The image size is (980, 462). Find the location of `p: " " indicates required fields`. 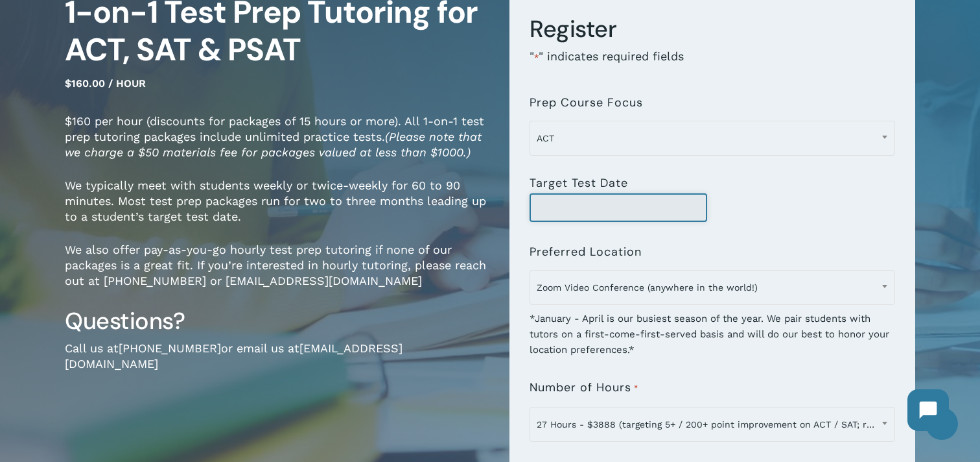

p: " " indicates required fields is located at coordinates (712, 65).